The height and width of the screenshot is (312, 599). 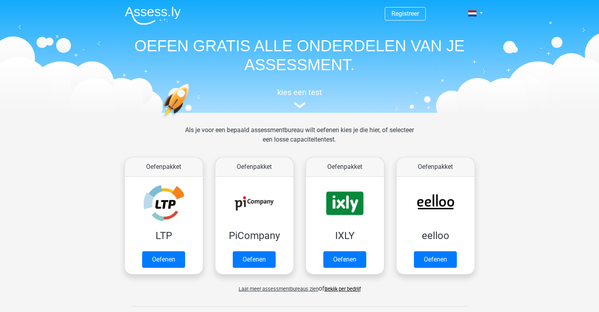 I want to click on div: of, so click(x=300, y=285).